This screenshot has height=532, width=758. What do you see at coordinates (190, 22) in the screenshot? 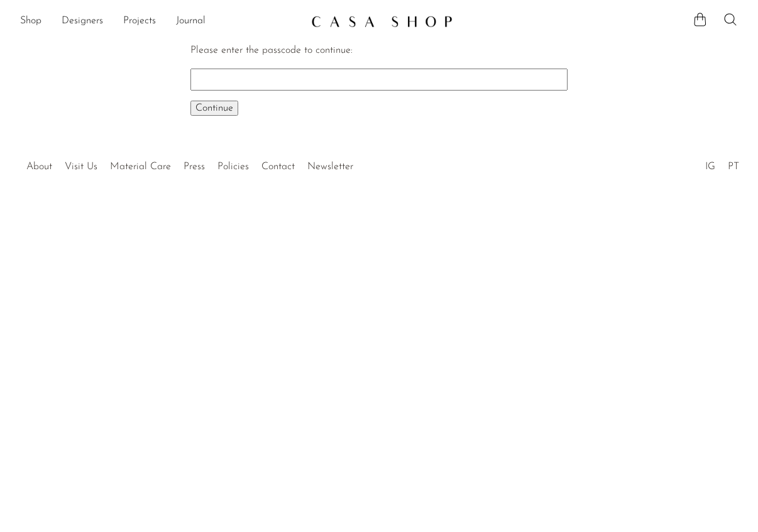
I see `a: Journal` at bounding box center [190, 22].